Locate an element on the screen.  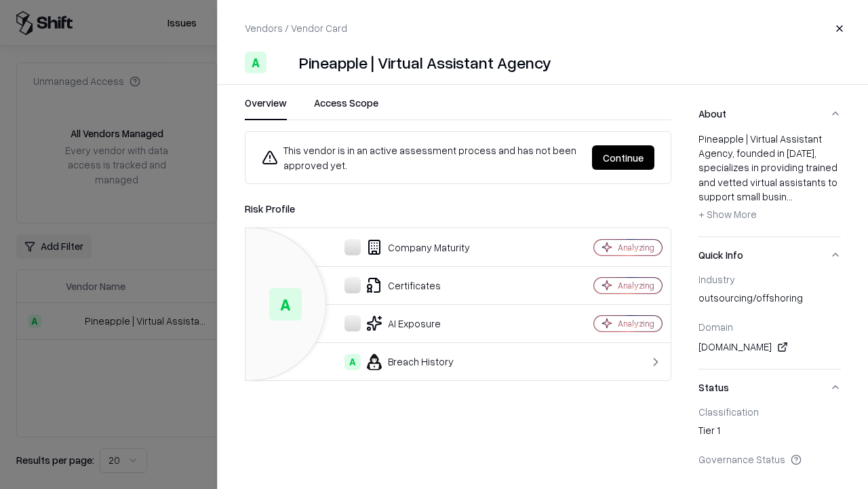
div: Quick Info is located at coordinates (770, 320).